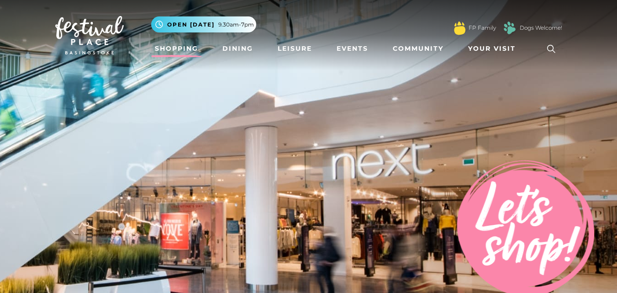 The height and width of the screenshot is (293, 617). I want to click on a: FP Family, so click(482, 28).